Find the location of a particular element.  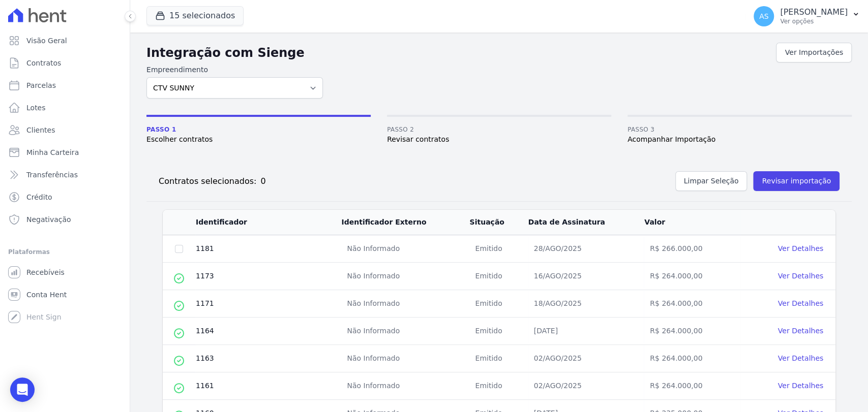

h2: Contratos selecionados: is located at coordinates (207, 181).